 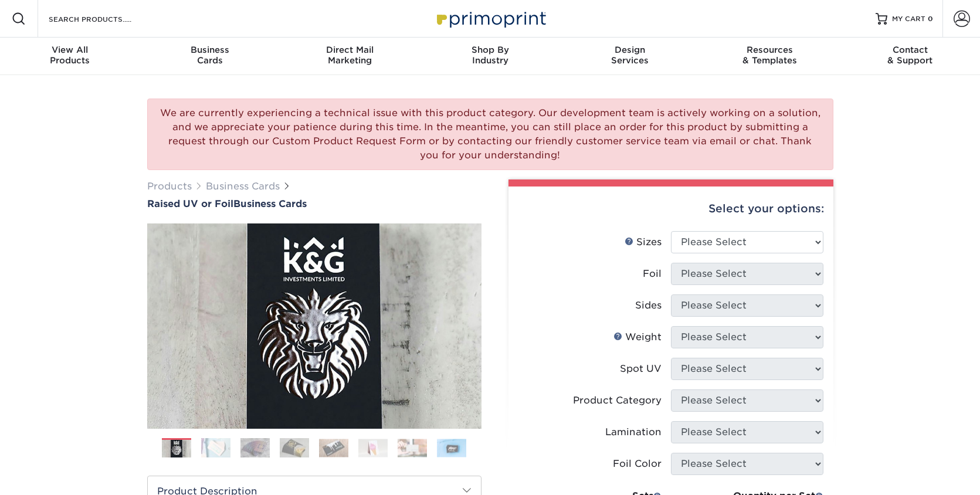 I want to click on a: Resources& Templates, so click(x=770, y=56).